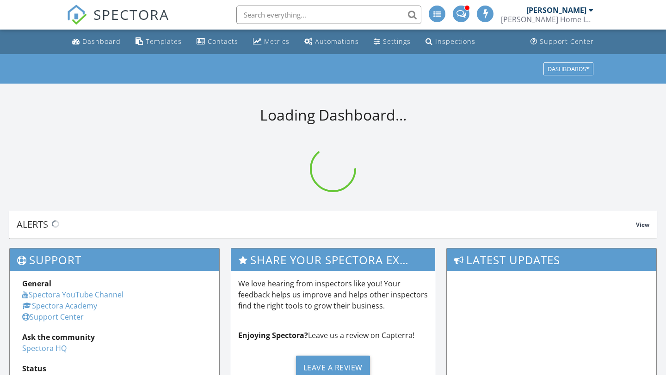 The width and height of the screenshot is (666, 375). I want to click on img: The Best Home Inspection Software - Spectora, so click(77, 15).